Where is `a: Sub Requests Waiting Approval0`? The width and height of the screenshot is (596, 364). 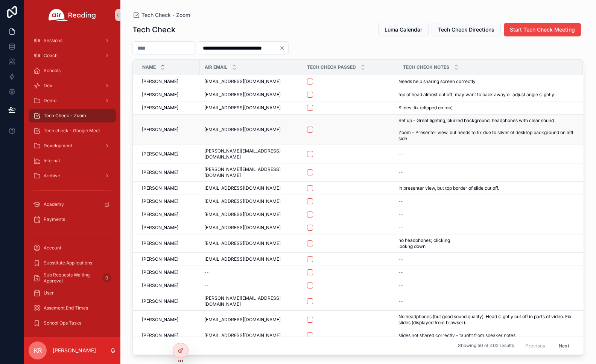 a: Sub Requests Waiting Approval0 is located at coordinates (73, 278).